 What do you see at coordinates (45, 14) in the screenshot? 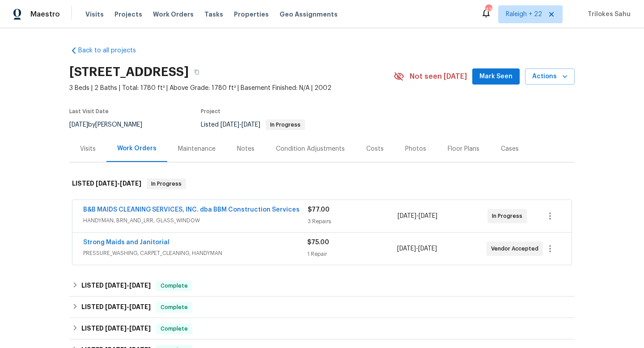
I see `span: Maestro` at bounding box center [45, 14].